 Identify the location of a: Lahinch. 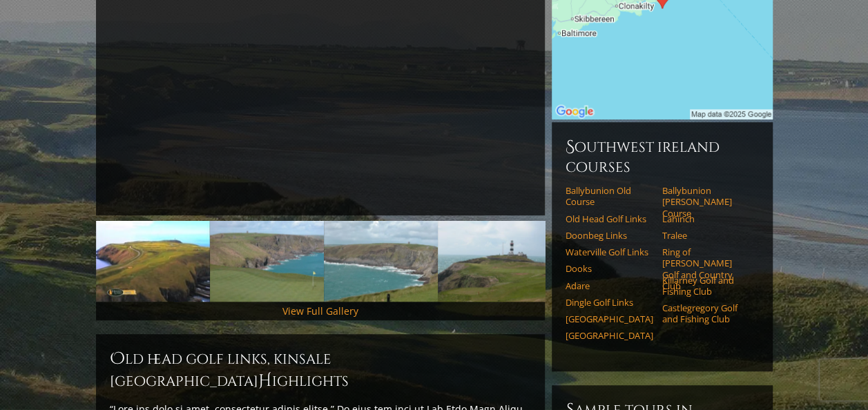
(706, 219).